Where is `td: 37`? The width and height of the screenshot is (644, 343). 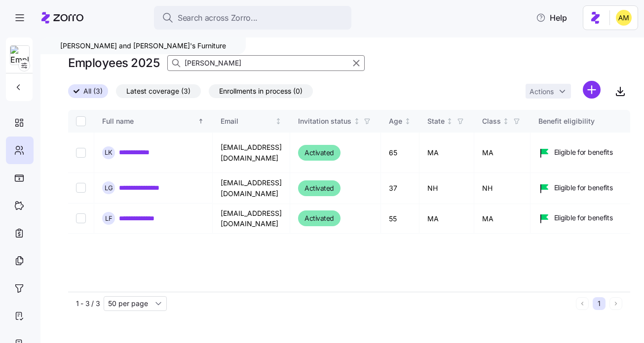
td: 37 is located at coordinates (400, 188).